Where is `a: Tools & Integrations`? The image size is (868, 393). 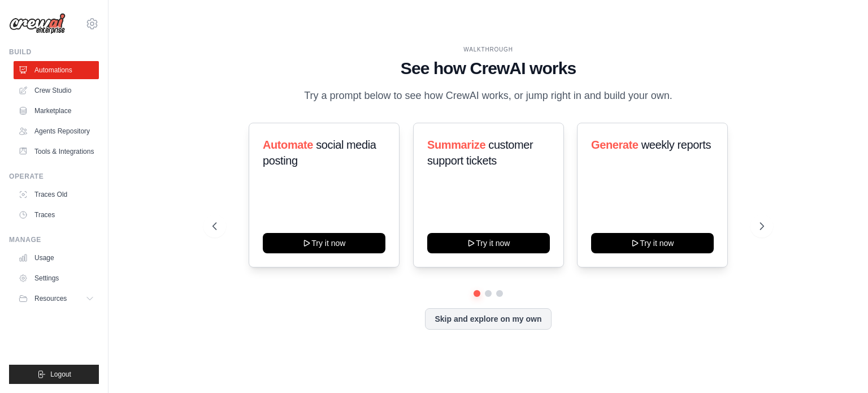 a: Tools & Integrations is located at coordinates (56, 152).